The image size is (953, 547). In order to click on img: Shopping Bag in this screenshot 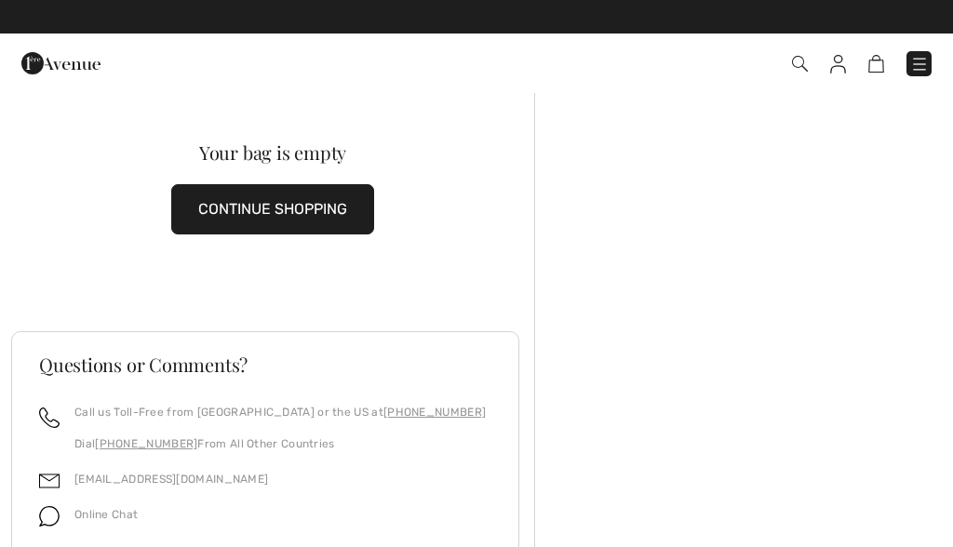, I will do `click(875, 63)`.